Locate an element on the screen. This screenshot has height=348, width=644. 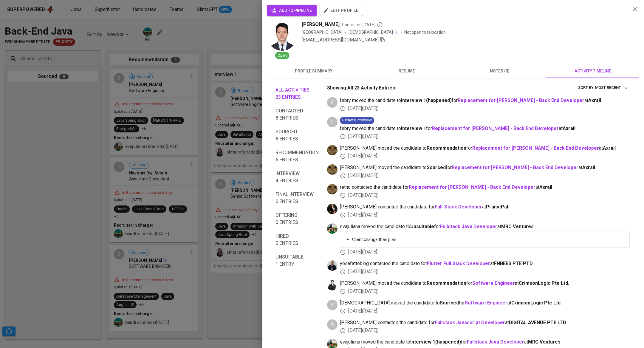
img: medwi@glints.com is located at coordinates (332, 285).